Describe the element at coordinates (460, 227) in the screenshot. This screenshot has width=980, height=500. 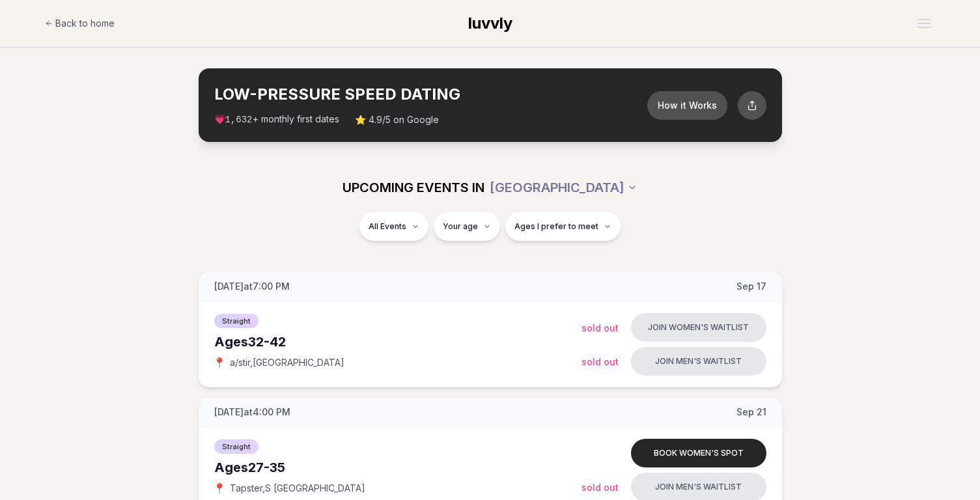
I see `span: Your age` at that location.